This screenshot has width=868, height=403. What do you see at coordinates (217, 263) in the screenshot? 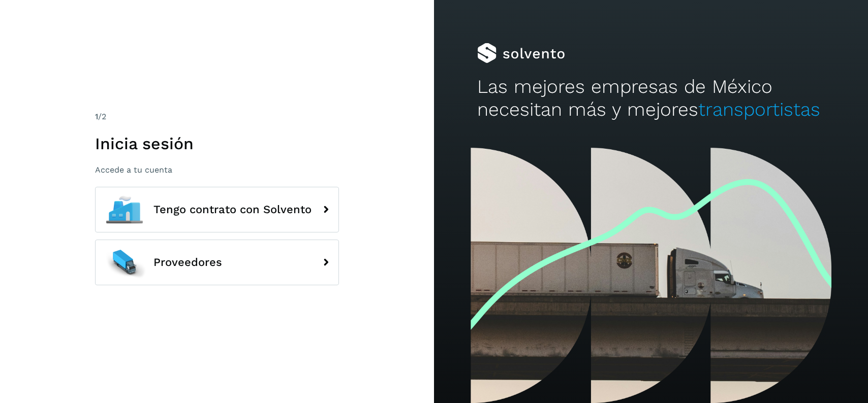
I see `button: Proveedores` at bounding box center [217, 263].